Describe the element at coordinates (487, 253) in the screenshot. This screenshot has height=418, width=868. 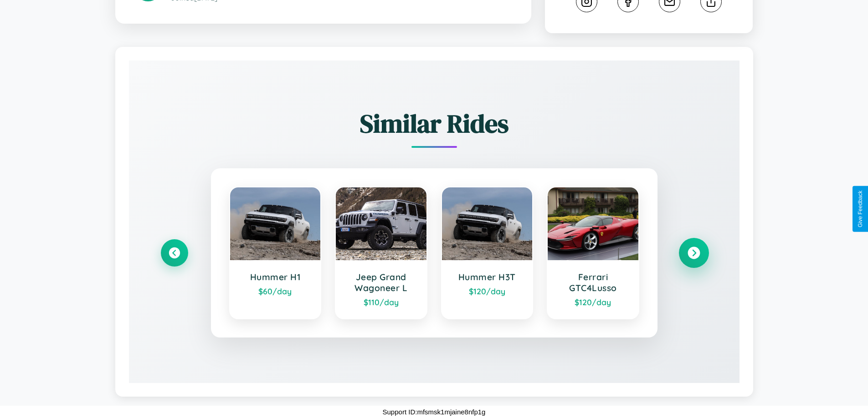
I see `a: Hummer H3T$120/day` at that location.